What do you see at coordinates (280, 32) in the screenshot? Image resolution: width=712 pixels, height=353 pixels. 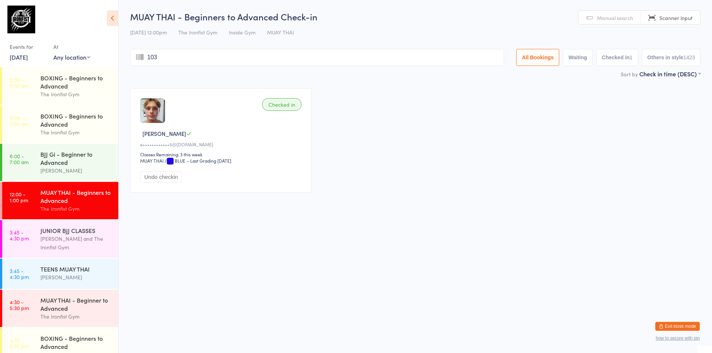 I see `span: MUAY THAI` at bounding box center [280, 32].